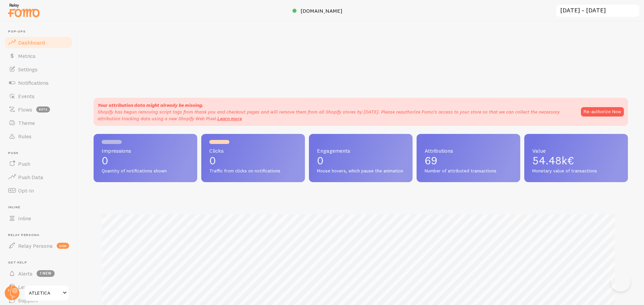 The image size is (644, 305). What do you see at coordinates (39, 110) in the screenshot?
I see `a: Flows beta` at bounding box center [39, 110].